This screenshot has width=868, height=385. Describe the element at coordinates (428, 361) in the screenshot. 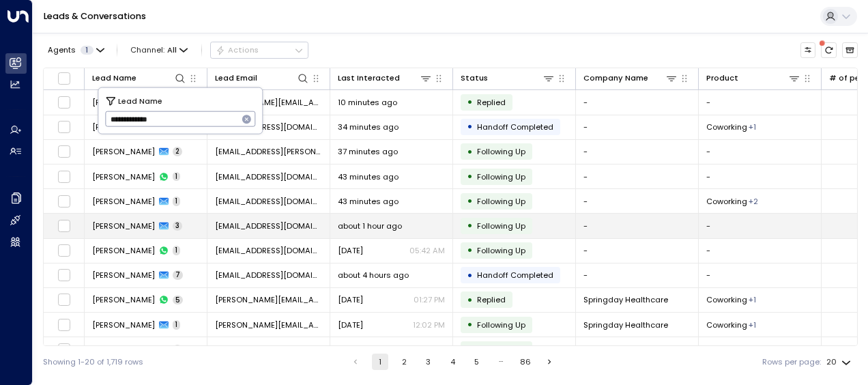

I see `button: Go to page 3` at that location.